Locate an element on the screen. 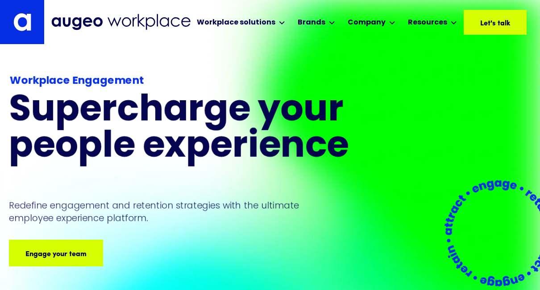 The image size is (540, 290). a: Let's talk is located at coordinates (495, 22).